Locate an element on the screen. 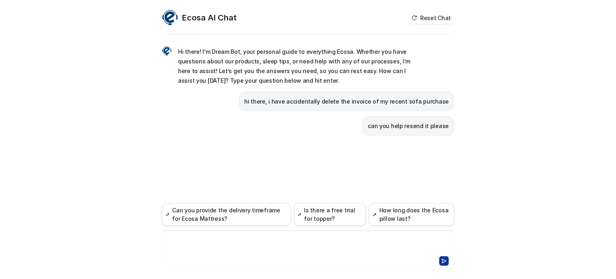 This screenshot has height=279, width=616. h2: Ecosa AI Chat is located at coordinates (209, 18).